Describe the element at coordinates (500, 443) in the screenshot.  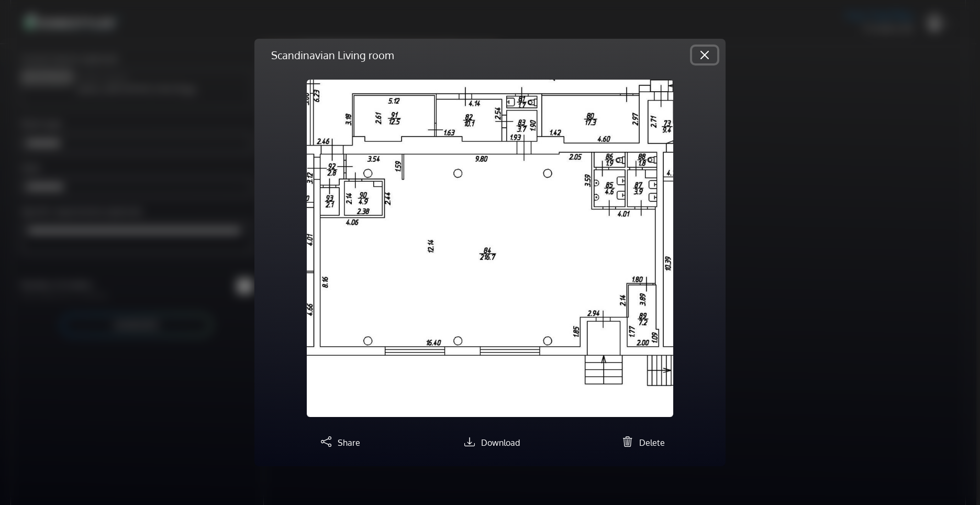
I see `span: Download` at that location.